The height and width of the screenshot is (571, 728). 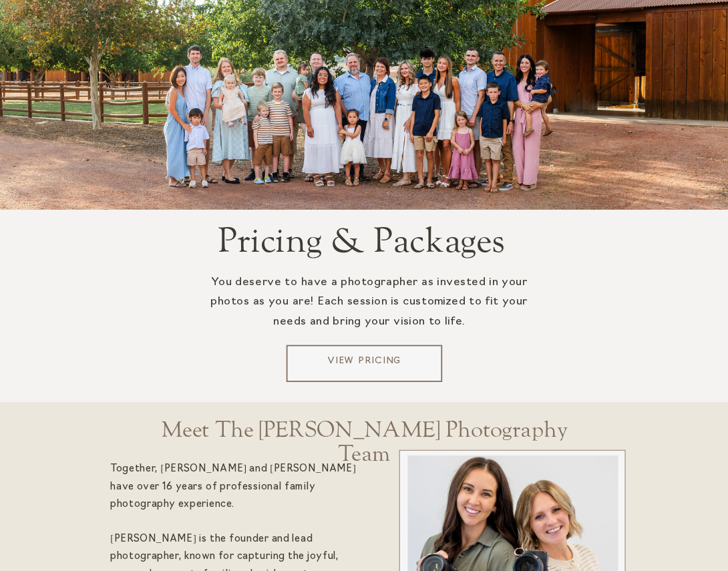 I want to click on p: View Pricing, so click(x=364, y=363).